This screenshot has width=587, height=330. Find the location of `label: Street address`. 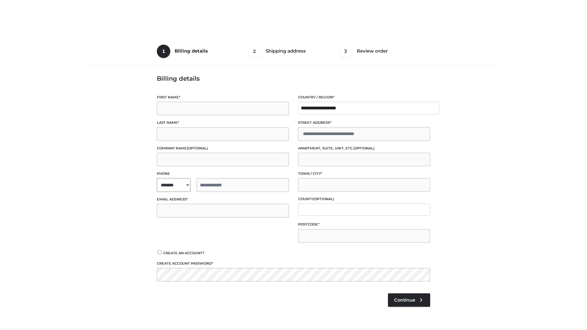

label: Street address is located at coordinates (364, 123).